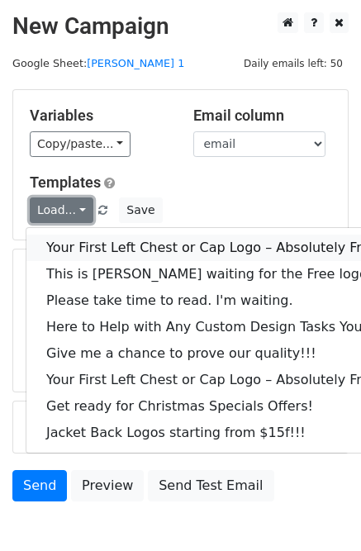 The width and height of the screenshot is (361, 551). What do you see at coordinates (211, 486) in the screenshot?
I see `a: Send Test Email` at bounding box center [211, 486].